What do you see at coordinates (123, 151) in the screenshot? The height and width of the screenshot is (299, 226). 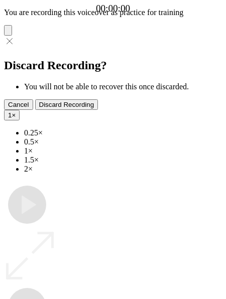 I see `li: 1×` at bounding box center [123, 151].